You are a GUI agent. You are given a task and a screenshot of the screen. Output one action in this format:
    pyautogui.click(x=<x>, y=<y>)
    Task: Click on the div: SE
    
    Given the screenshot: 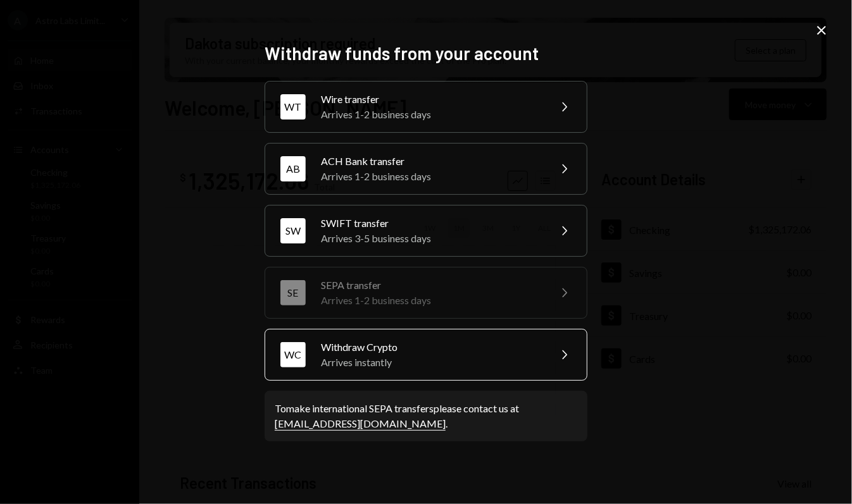 What is the action you would take?
    pyautogui.click(x=293, y=293)
    